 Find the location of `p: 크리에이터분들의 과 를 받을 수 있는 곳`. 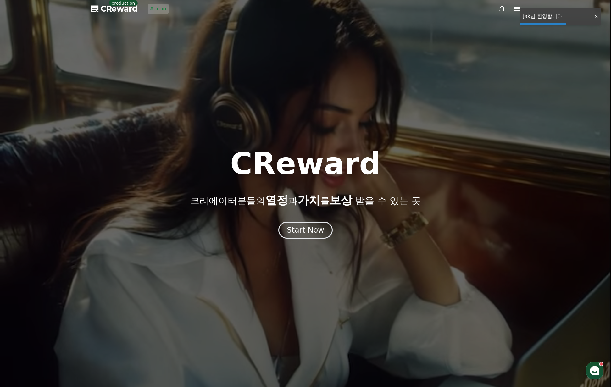

p: 크리에이터분들의 과 를 받을 수 있는 곳 is located at coordinates (305, 200).